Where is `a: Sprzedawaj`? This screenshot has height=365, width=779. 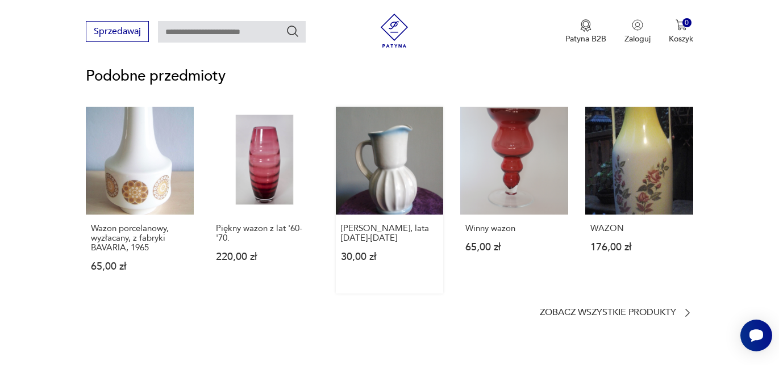
a: Sprzedawaj is located at coordinates (117, 32).